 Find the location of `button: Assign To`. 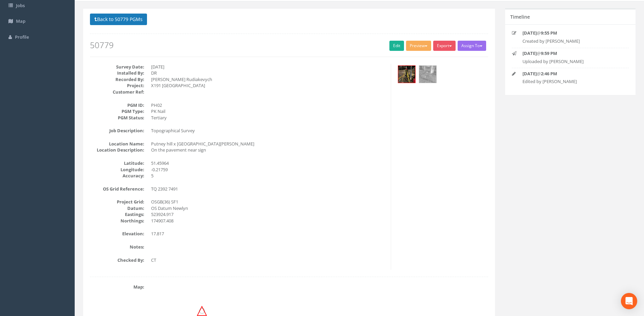

button: Assign To is located at coordinates (472, 46).